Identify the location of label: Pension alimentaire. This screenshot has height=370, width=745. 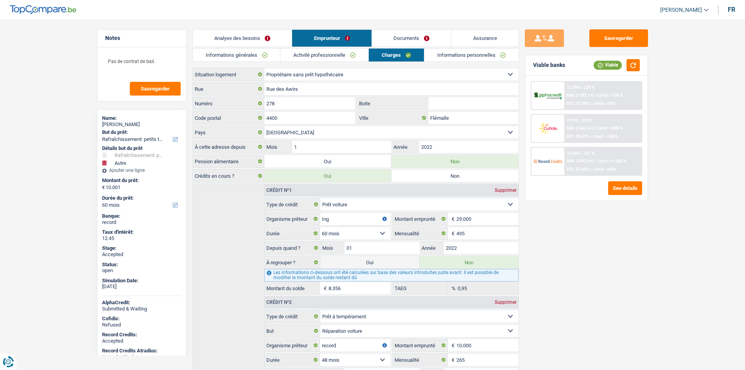
(228, 161).